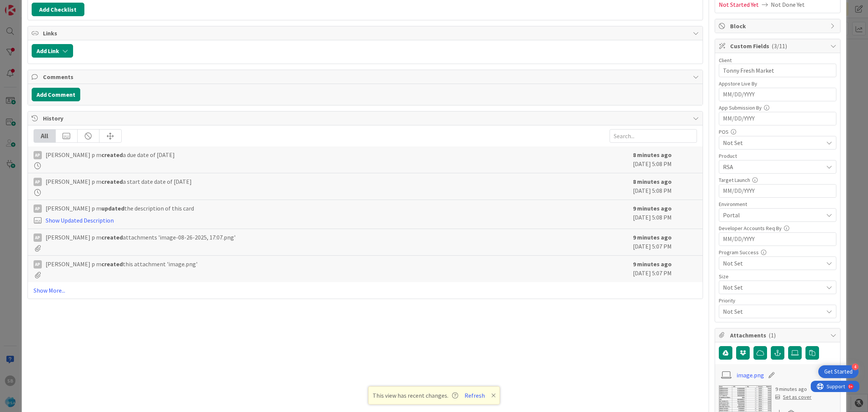  I want to click on div: Program Success, so click(778, 252).